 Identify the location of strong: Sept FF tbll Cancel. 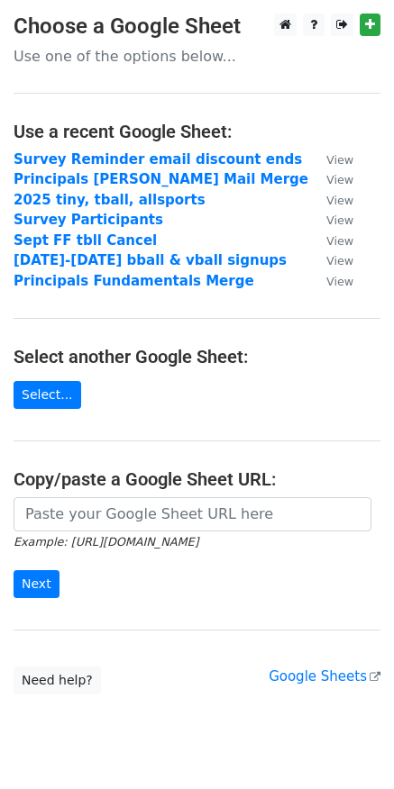
(85, 241).